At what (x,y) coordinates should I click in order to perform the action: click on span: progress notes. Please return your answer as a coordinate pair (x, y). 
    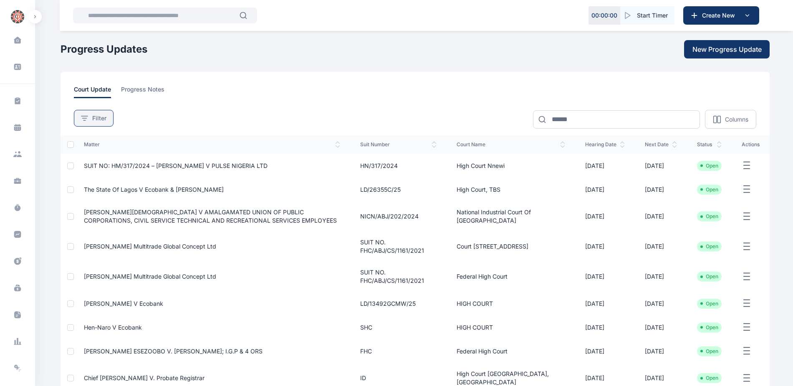
    Looking at the image, I should click on (143, 91).